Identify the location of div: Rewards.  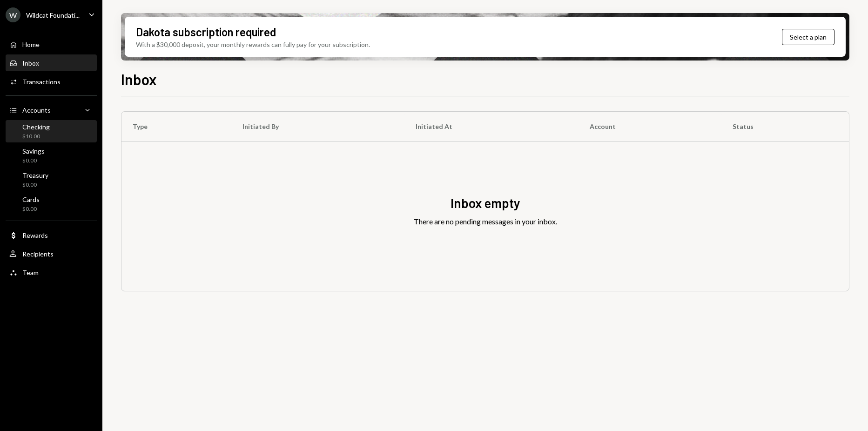
(35, 235).